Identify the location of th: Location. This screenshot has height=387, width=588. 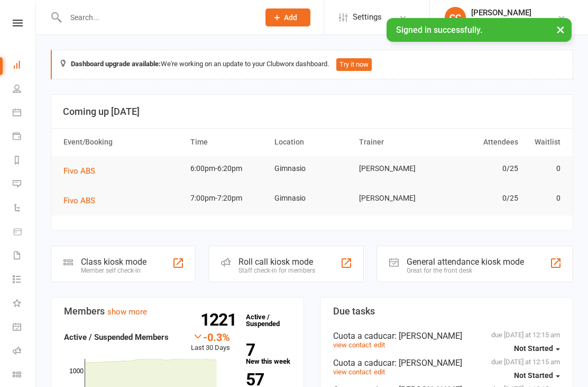
(312, 142).